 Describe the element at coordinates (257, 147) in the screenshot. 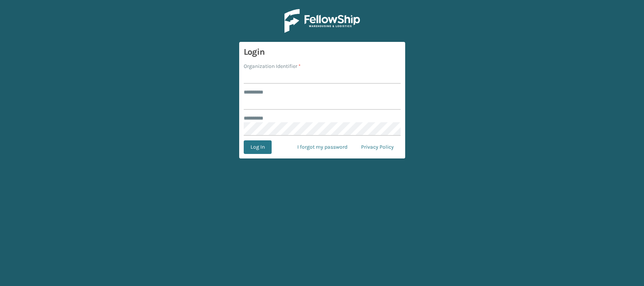

I see `button: Log In` at that location.